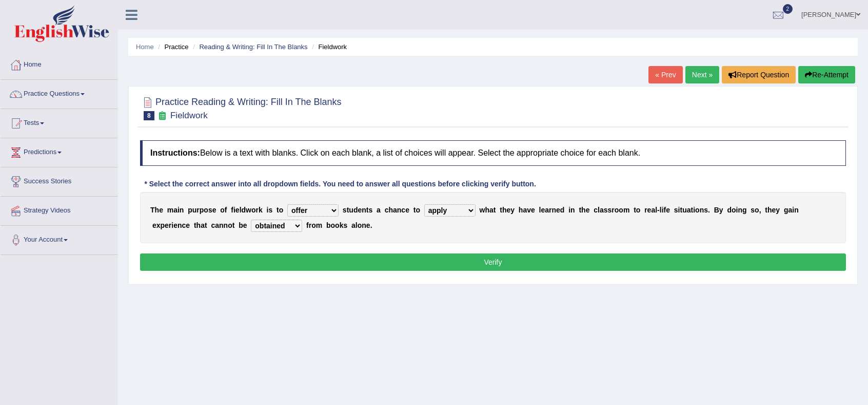 This screenshot has width=868, height=405. Describe the element at coordinates (253, 47) in the screenshot. I see `a: Reading & Writing: Fill In The Blanks` at that location.